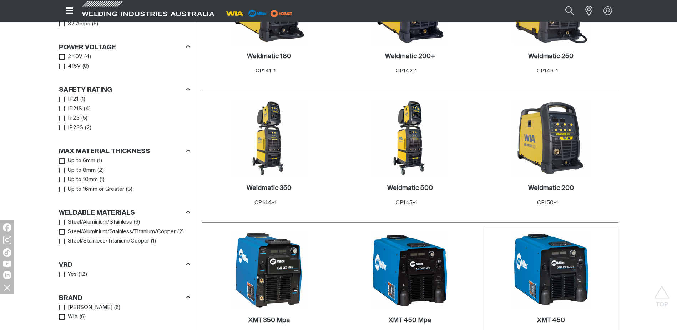 The width and height of the screenshot is (677, 330). What do you see at coordinates (410, 56) in the screenshot?
I see `h2: Weldmatic 200+` at bounding box center [410, 56].